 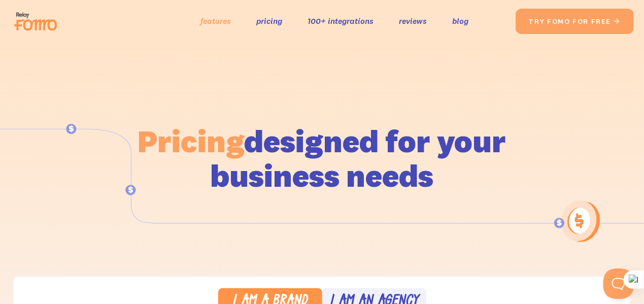 What do you see at coordinates (460, 21) in the screenshot?
I see `a: blog` at bounding box center [460, 21].